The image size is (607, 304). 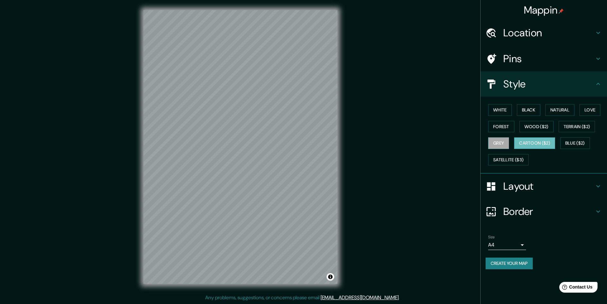 I want to click on p: Any problems, suggestions, or concerns please email ., so click(x=302, y=298).